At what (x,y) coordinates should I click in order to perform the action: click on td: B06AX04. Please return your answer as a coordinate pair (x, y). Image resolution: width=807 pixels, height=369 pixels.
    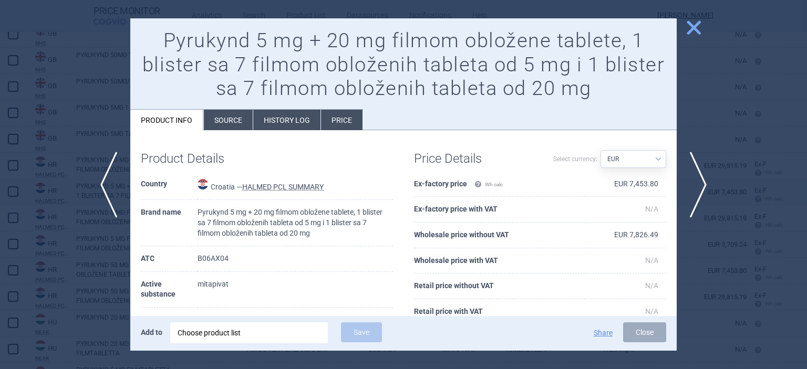
    Looking at the image, I should click on (295, 259).